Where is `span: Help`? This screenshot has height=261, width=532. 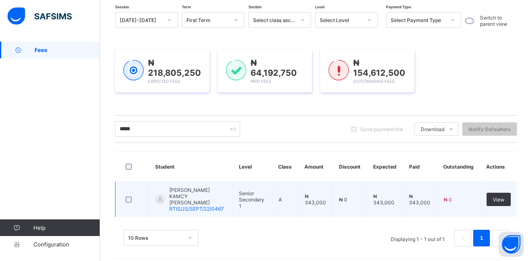
span: Help is located at coordinates (66, 228).